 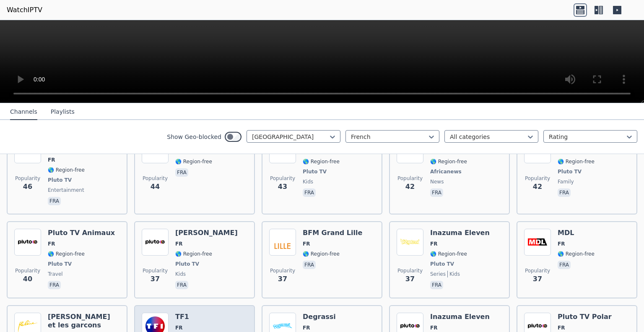 I want to click on span: 44, so click(x=155, y=187).